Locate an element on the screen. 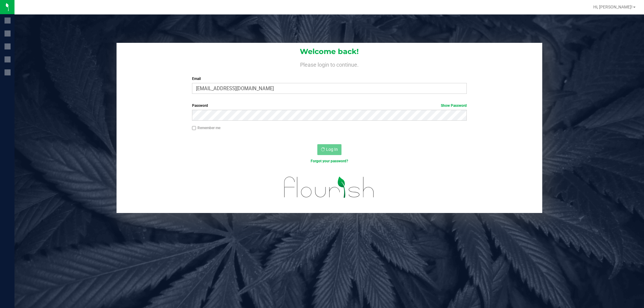  img: flourish_logo.svg is located at coordinates (329, 187).